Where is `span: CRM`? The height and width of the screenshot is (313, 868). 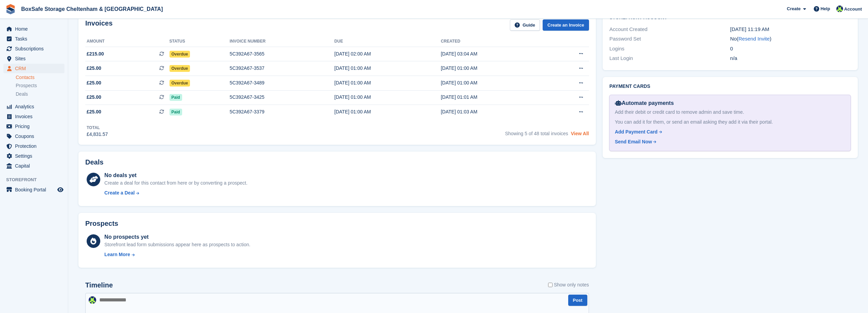 span: CRM is located at coordinates (35, 69).